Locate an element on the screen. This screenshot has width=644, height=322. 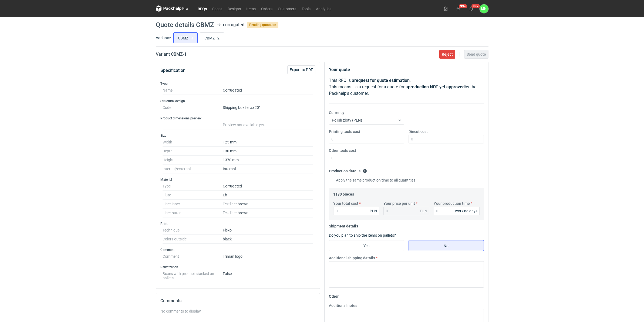
h3: Type is located at coordinates (238, 84).